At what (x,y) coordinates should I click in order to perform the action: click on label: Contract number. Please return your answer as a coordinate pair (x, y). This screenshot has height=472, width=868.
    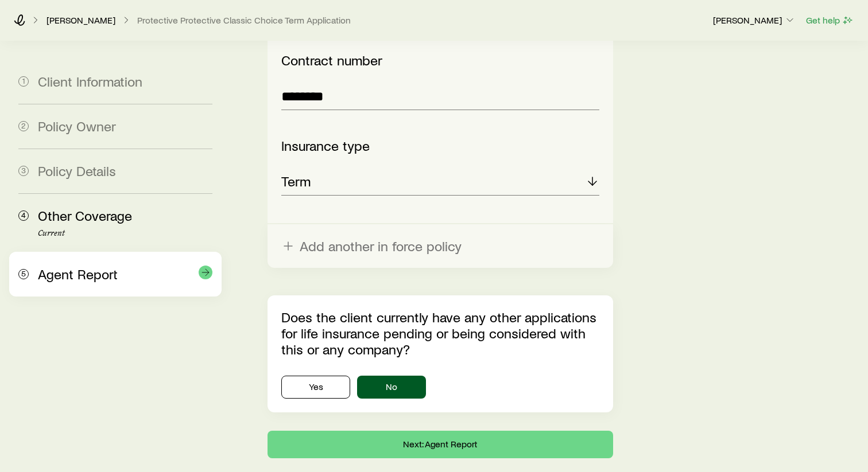
    Looking at the image, I should click on (332, 60).